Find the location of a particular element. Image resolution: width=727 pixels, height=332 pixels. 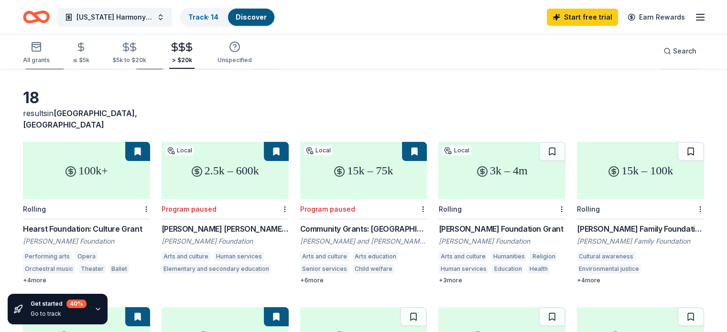

div: + 3 more is located at coordinates (502, 281).